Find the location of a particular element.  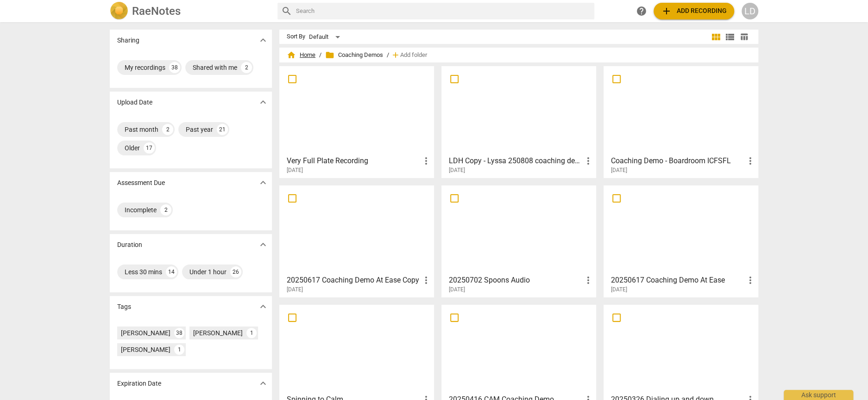

div: 17 is located at coordinates (150, 148).